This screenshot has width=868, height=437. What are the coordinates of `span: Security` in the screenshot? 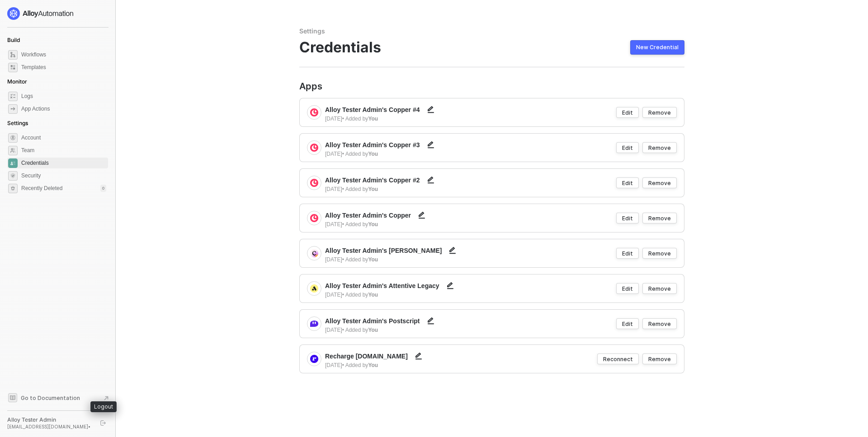 It's located at (64, 176).